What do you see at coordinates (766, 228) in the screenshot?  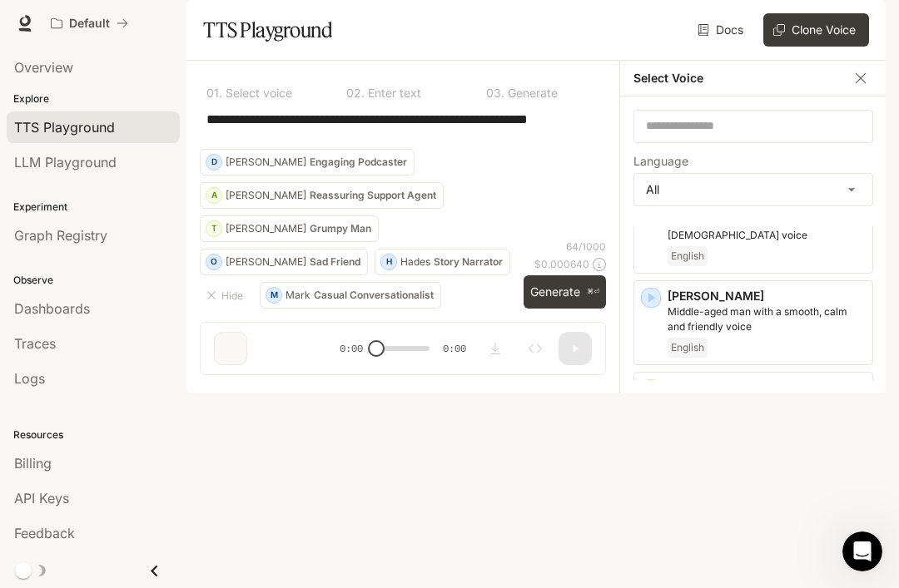 I see `p: Gentle and elegant female voice` at bounding box center [766, 228].